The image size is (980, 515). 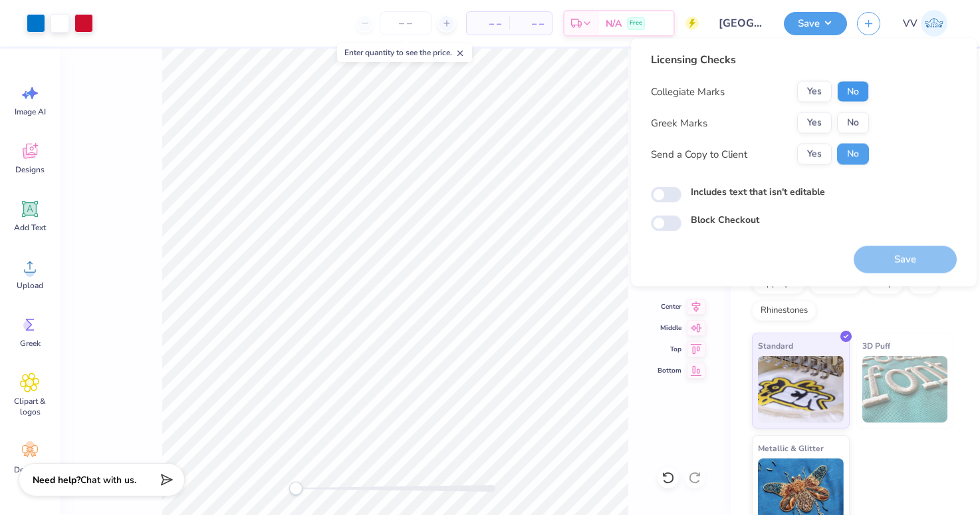 I want to click on span: Greek, so click(x=30, y=343).